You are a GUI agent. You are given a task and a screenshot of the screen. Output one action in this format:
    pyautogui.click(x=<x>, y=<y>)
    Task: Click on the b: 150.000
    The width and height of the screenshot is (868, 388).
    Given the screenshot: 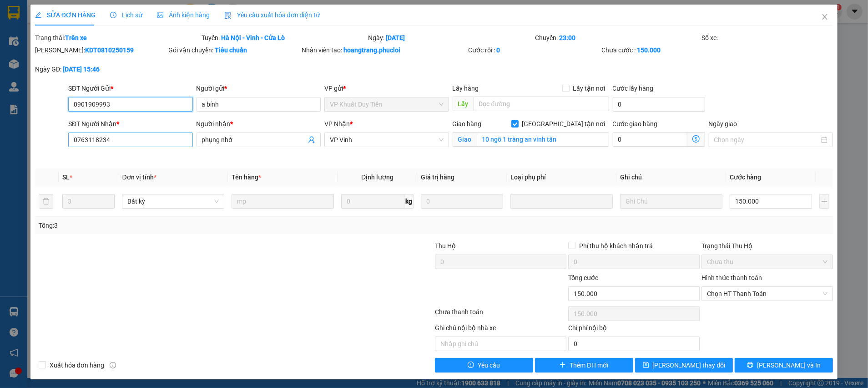 What is the action you would take?
    pyautogui.click(x=649, y=50)
    